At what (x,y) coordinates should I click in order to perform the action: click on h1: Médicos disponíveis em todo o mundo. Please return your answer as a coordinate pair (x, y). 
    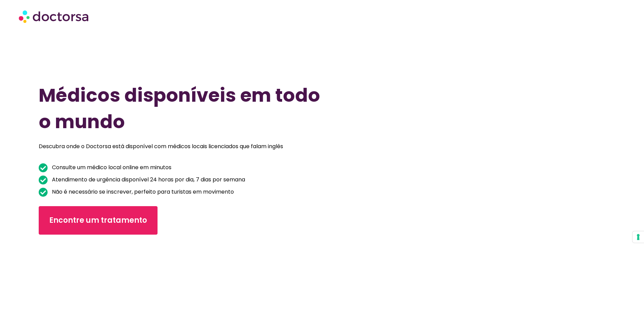
    Looking at the image, I should click on (183, 109).